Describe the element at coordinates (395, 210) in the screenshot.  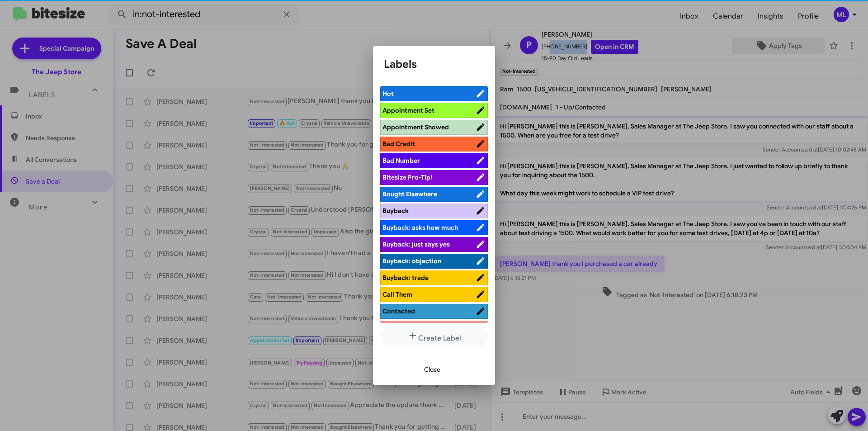
I see `span: Buyback` at that location.